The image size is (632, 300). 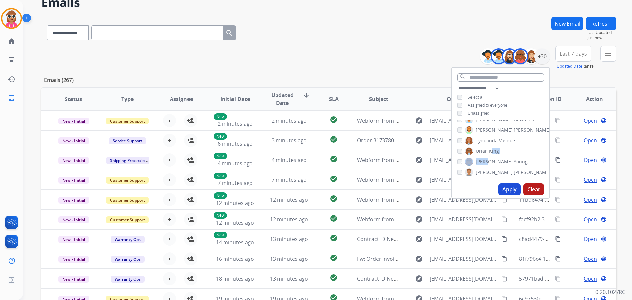 I want to click on mat-icon: list_alt, so click(x=12, y=60).